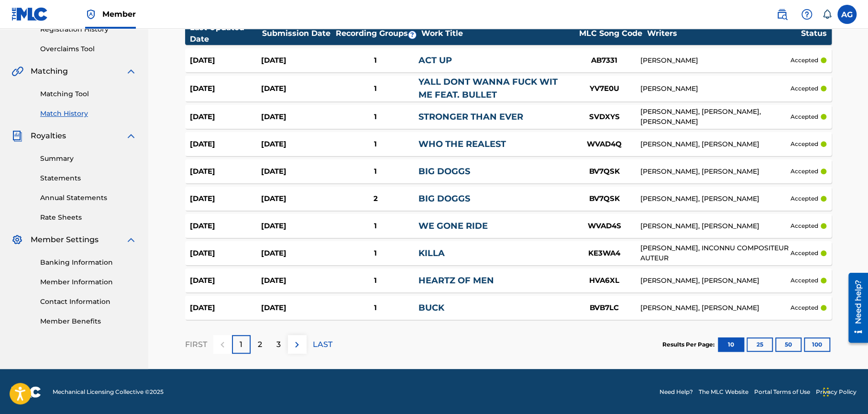 This screenshot has height=414, width=868. Describe the element at coordinates (89, 218) in the screenshot. I see `a: Rate Sheets` at that location.